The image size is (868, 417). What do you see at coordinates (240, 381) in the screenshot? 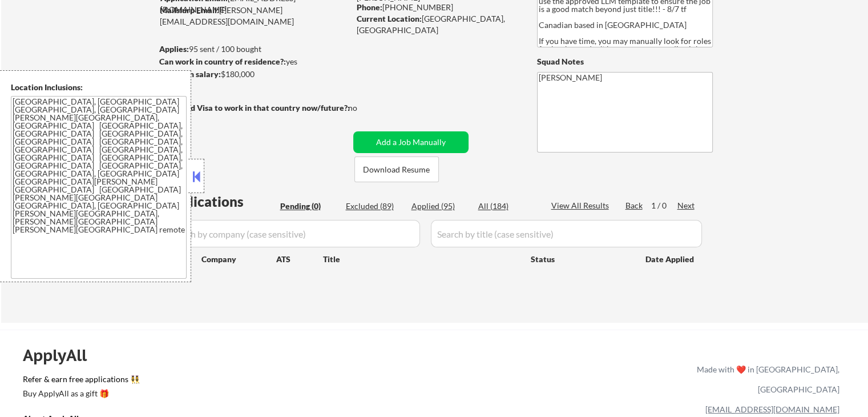
I see `a: Refer & earn free applications 👯‍♀️` at bounding box center [240, 381].